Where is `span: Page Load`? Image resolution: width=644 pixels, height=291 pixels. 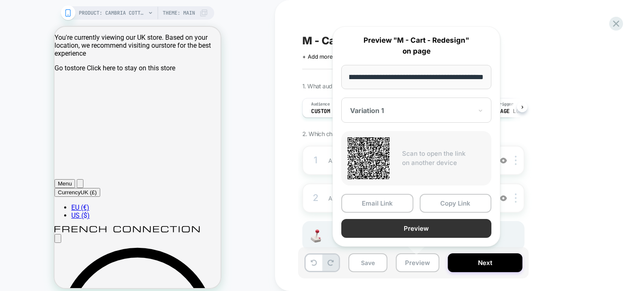 span: Page Load is located at coordinates (511, 112).